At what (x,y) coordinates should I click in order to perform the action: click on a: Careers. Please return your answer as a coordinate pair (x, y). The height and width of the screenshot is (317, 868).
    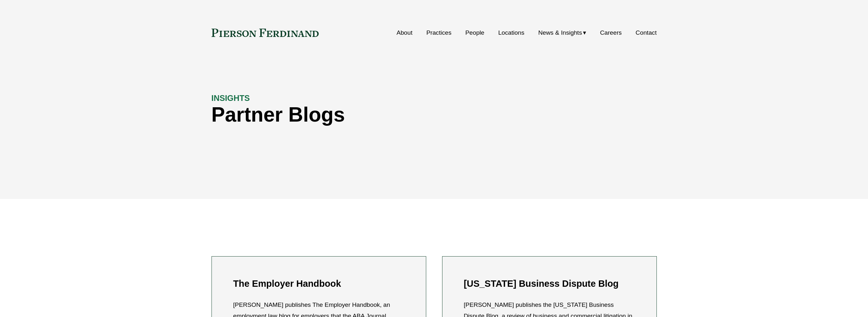
    Looking at the image, I should click on (611, 33).